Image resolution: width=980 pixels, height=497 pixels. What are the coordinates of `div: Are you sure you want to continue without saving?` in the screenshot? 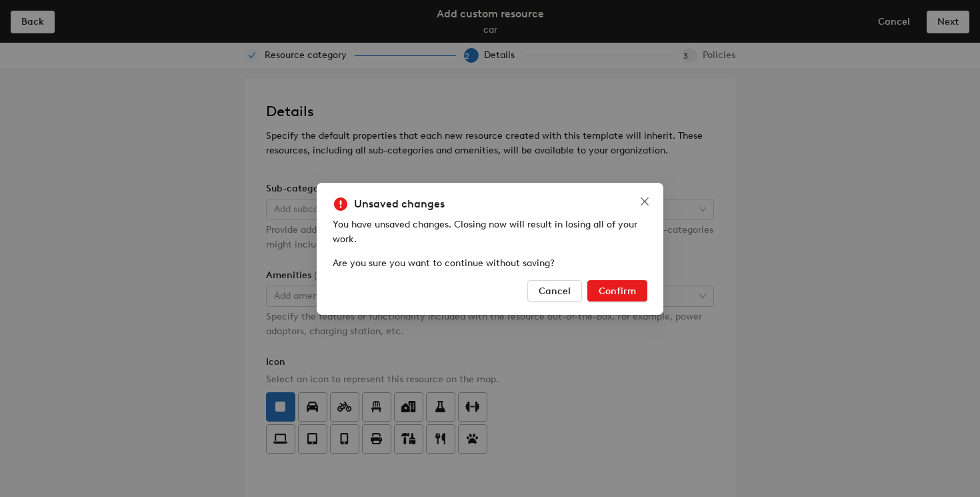 It's located at (490, 263).